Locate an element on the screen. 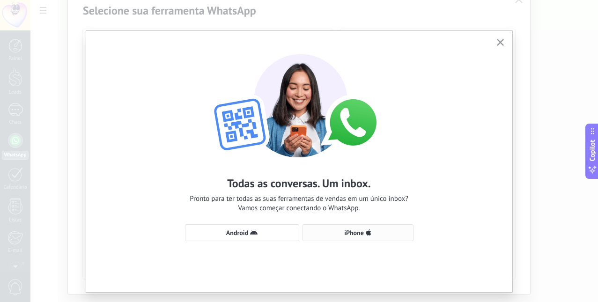  button: iPhone is located at coordinates (358, 233).